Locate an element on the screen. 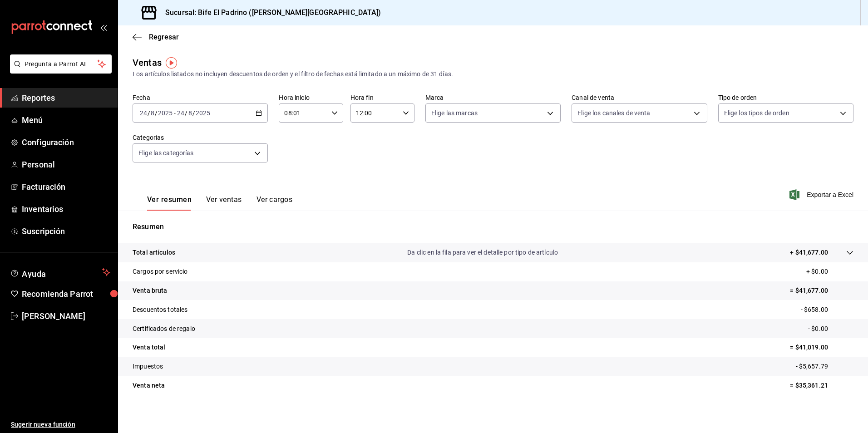 The height and width of the screenshot is (433, 868). img: Tooltip marker is located at coordinates (171, 63).